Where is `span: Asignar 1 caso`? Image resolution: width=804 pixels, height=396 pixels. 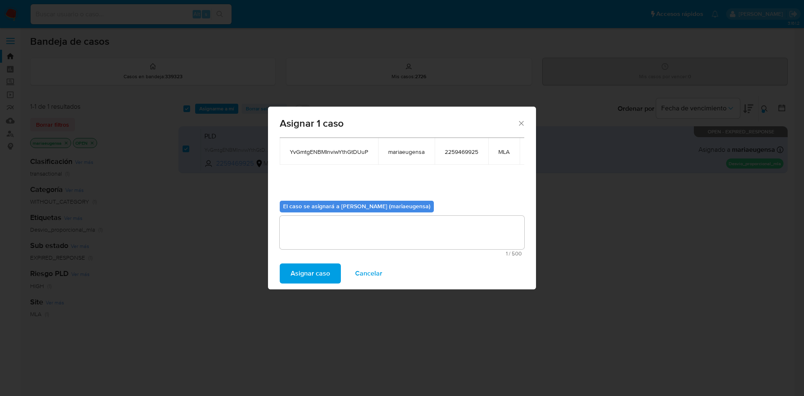
span: Asignar 1 caso is located at coordinates (398, 123).